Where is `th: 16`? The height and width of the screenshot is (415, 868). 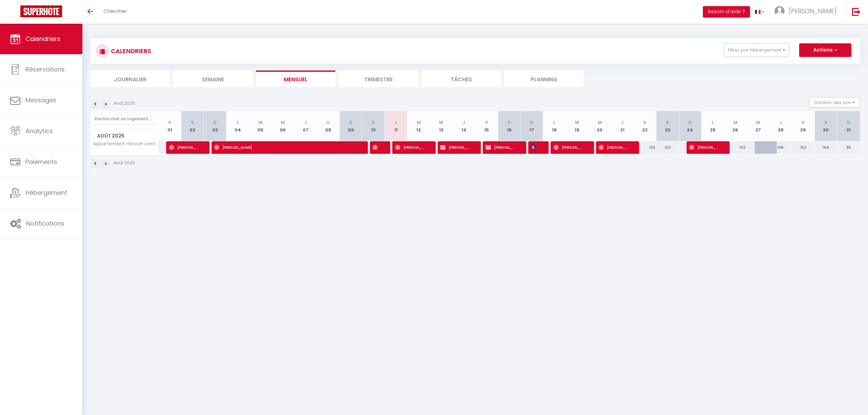
th: 16 is located at coordinates (509, 126).